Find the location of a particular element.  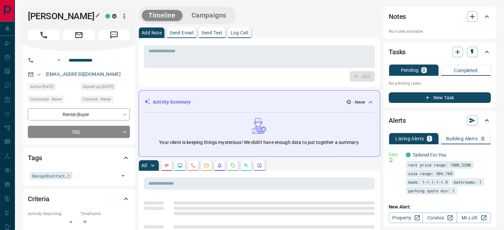

p: - Never is located at coordinates (359, 102).